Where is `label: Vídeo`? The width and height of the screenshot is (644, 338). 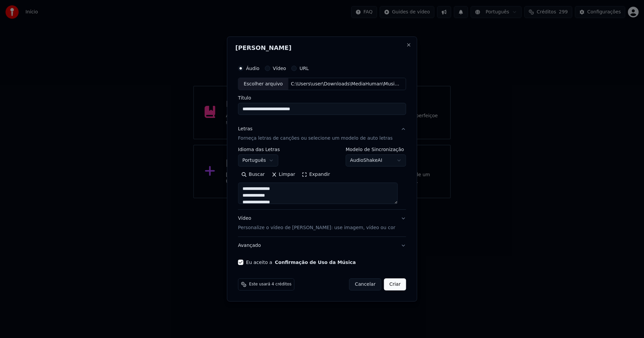 label: Vídeo is located at coordinates (279, 68).